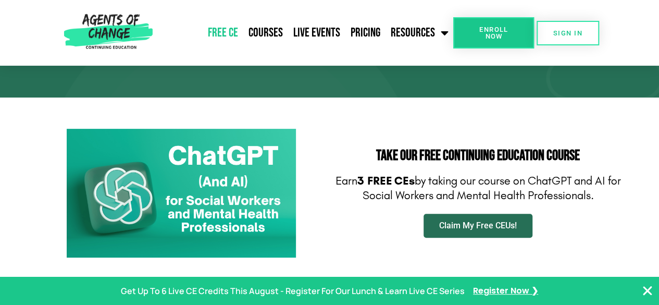 This screenshot has height=305, width=659. Describe the element at coordinates (223, 33) in the screenshot. I see `a: Free CE` at that location.